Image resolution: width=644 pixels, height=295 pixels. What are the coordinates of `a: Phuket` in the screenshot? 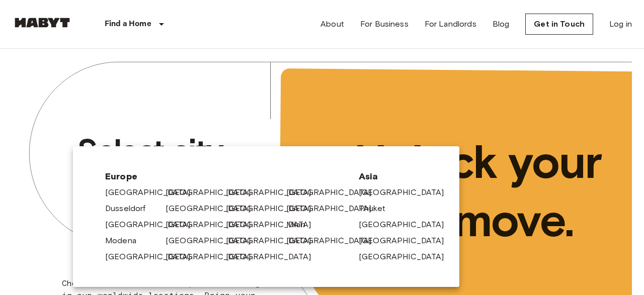 It's located at (377, 209).